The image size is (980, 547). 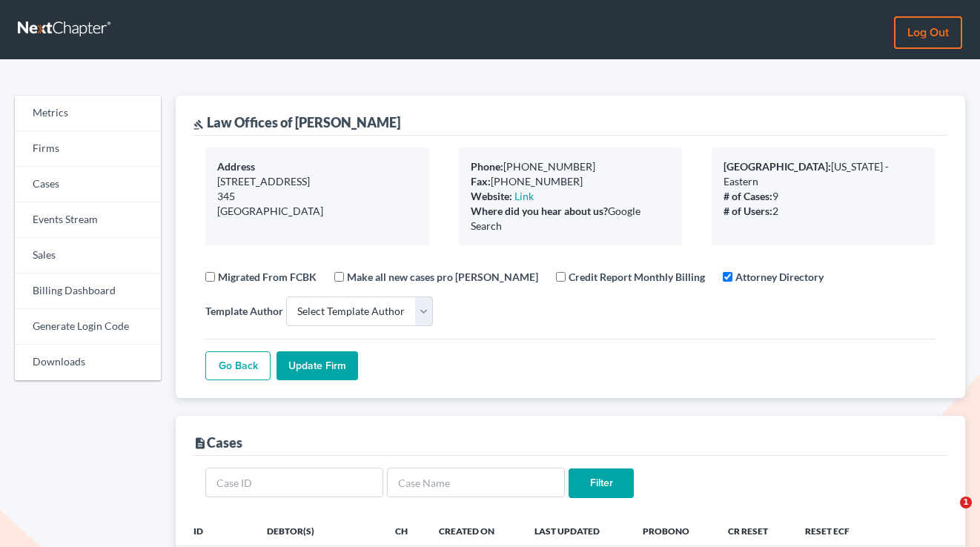 I want to click on div: 345, so click(x=317, y=197).